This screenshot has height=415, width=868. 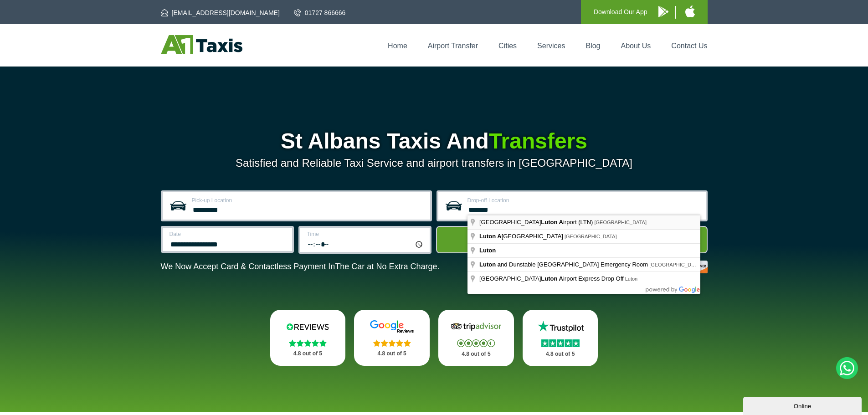 What do you see at coordinates (365, 234) in the screenshot?
I see `label: Time` at bounding box center [365, 234].